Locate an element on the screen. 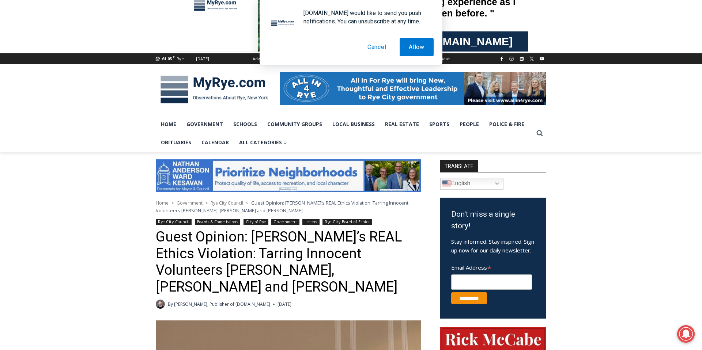 The width and height of the screenshot is (702, 350). a: Obituaries is located at coordinates (176, 143).